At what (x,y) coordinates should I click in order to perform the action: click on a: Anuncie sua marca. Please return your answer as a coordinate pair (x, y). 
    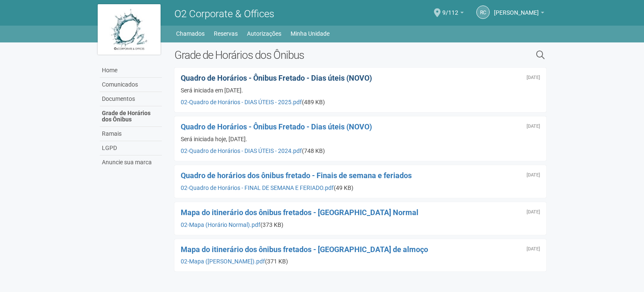
    Looking at the image, I should click on (131, 162).